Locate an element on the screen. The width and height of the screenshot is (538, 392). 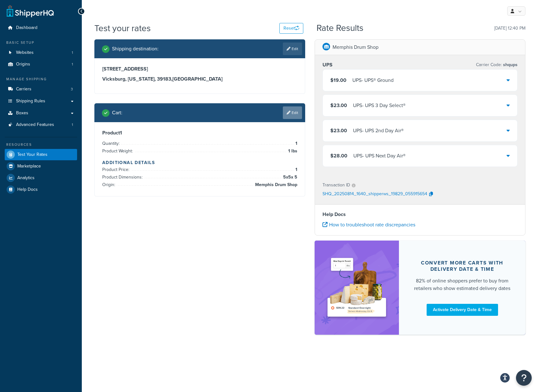
div: Resources is located at coordinates (41, 144).